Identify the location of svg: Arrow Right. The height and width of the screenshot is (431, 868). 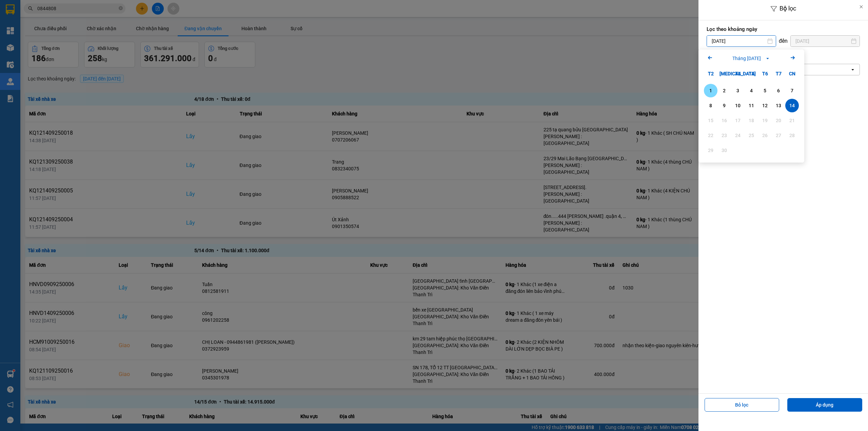
(793, 57).